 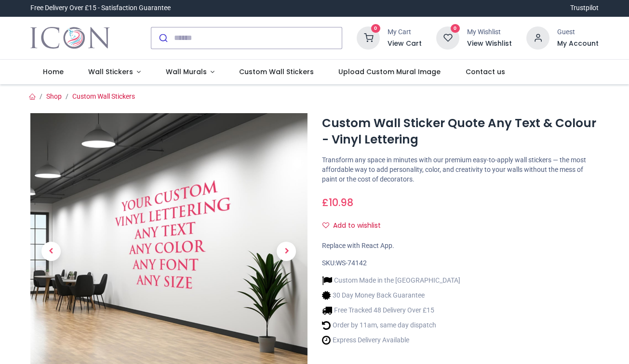 I want to click on i: Add to wishlist, so click(x=325, y=225).